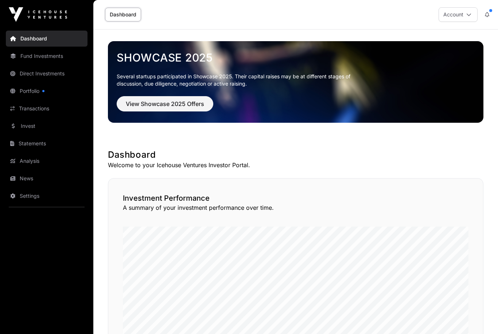 The height and width of the screenshot is (334, 498). What do you see at coordinates (47, 126) in the screenshot?
I see `a: Invest` at bounding box center [47, 126].